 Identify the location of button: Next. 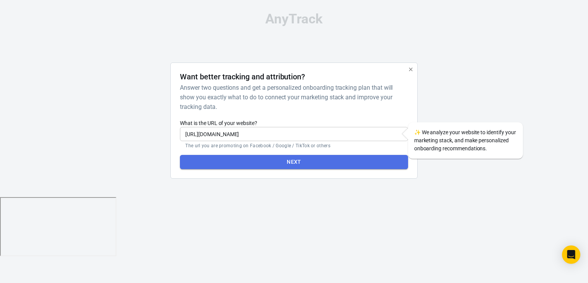
(294, 162).